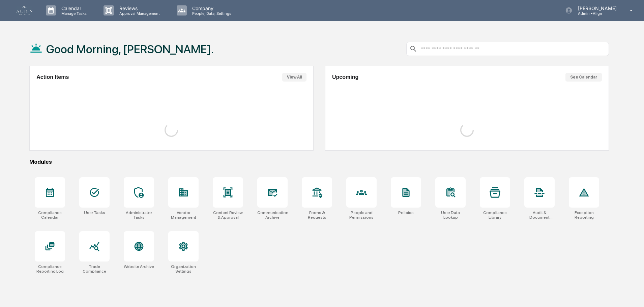  What do you see at coordinates (73, 13) in the screenshot?
I see `p: Manage Tasks` at bounding box center [73, 13].